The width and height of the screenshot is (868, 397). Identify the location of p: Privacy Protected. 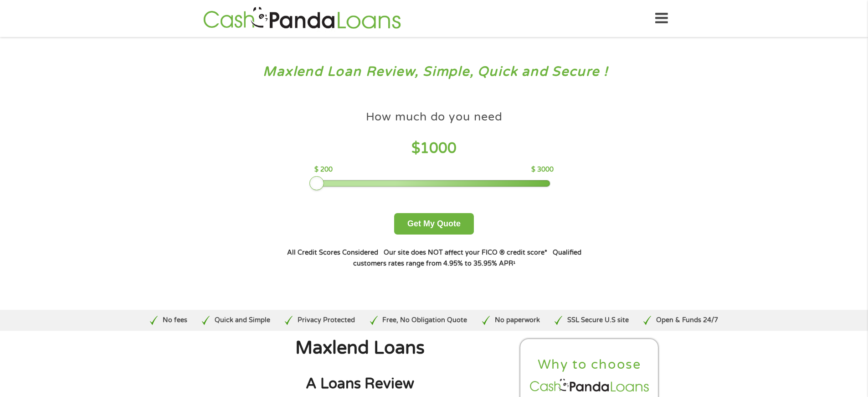
(326, 320).